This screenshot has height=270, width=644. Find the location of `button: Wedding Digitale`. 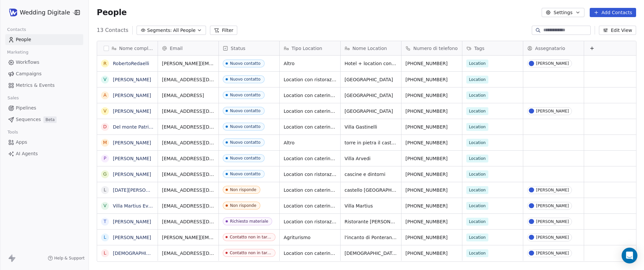

button: Wedding Digitale is located at coordinates (39, 13).